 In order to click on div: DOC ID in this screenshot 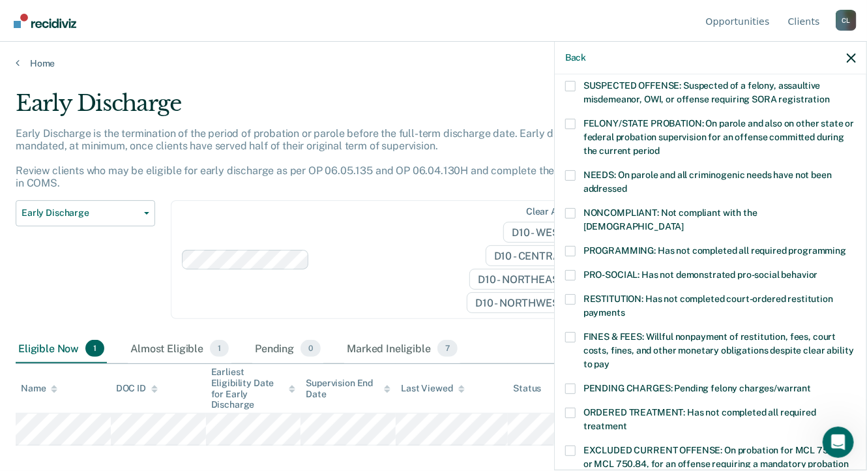, I will do `click(137, 388)`.